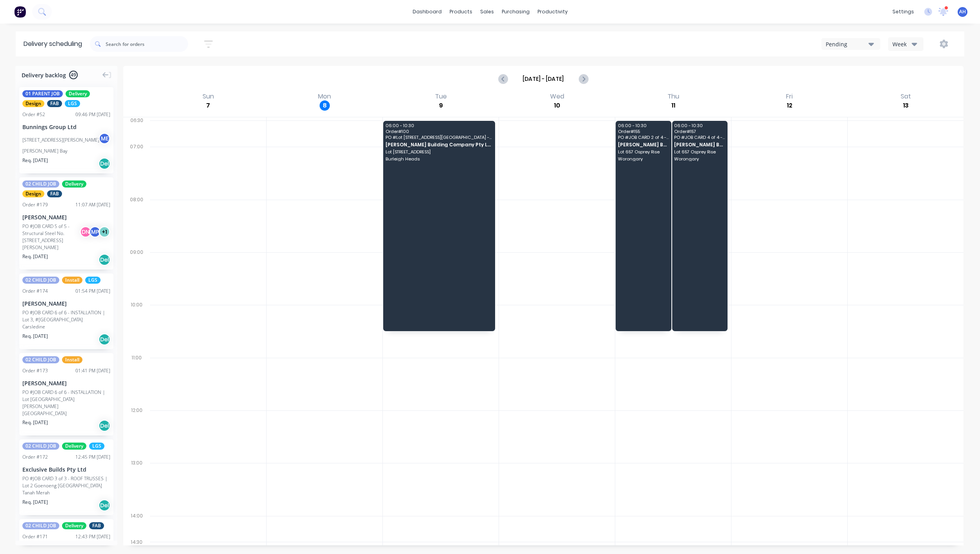 The height and width of the screenshot is (554, 980). What do you see at coordinates (20, 12) in the screenshot?
I see `img: Factory` at bounding box center [20, 12].